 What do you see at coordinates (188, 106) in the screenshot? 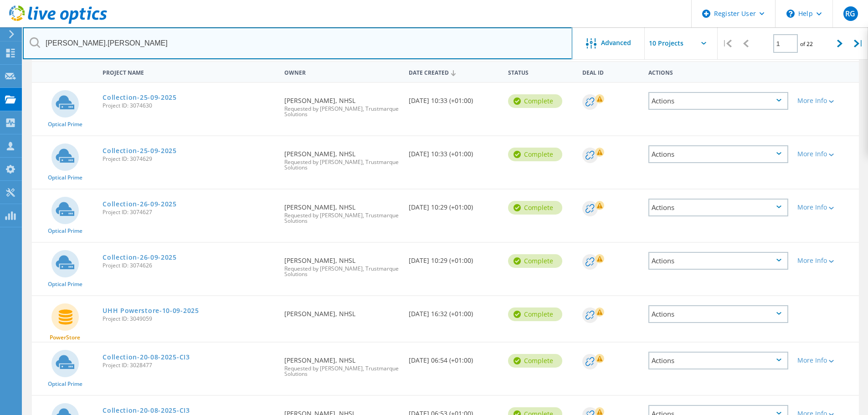
I see `span: Project ID: 3074630` at bounding box center [188, 106].